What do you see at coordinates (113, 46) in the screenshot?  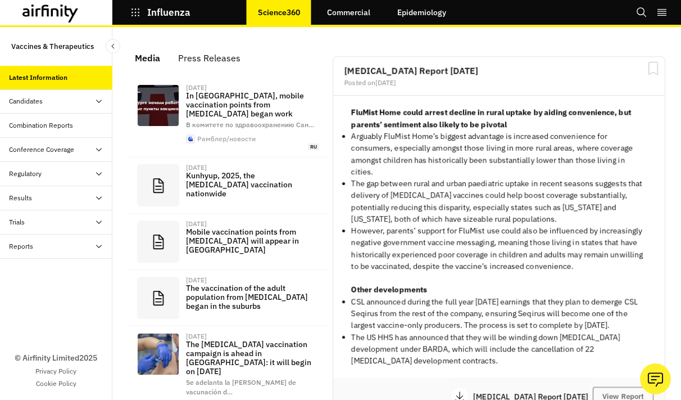 I see `button: Close Sidebar` at bounding box center [113, 46].